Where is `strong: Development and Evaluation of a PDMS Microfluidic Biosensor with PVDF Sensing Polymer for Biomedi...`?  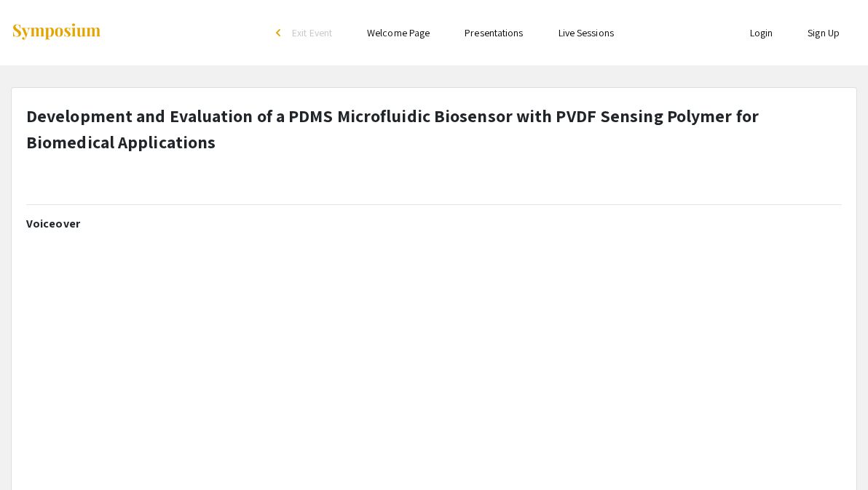 strong: Development and Evaluation of a PDMS Microfluidic Biosensor with PVDF Sensing Polymer for Biomedi... is located at coordinates (393, 129).